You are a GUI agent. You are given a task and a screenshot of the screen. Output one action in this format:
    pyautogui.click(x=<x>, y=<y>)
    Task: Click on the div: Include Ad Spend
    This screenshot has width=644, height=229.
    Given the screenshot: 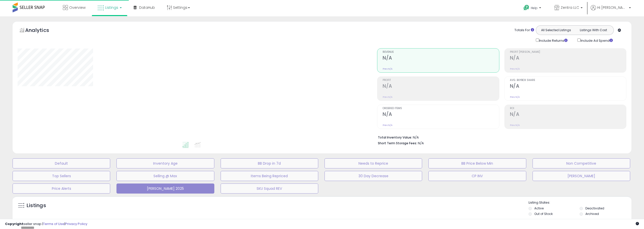 What is the action you would take?
    pyautogui.click(x=597, y=40)
    